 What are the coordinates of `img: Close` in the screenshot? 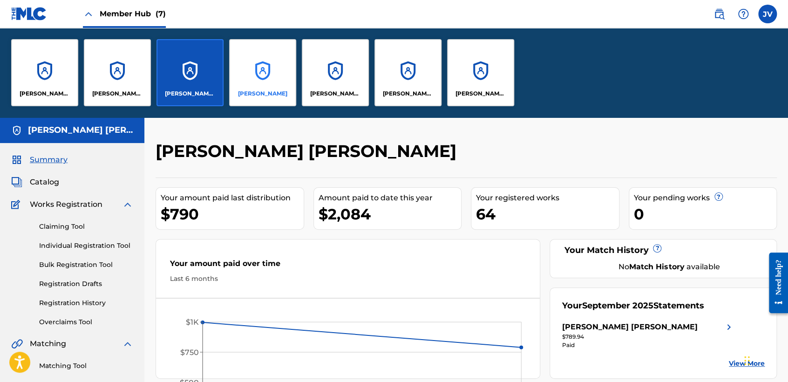 It's located at (89, 14).